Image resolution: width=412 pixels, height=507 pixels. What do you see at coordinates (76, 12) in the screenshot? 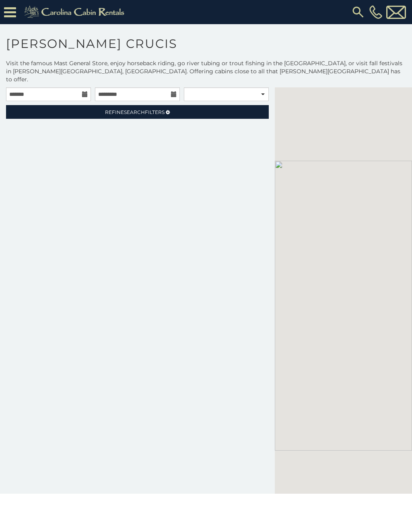
I see `img: Khaki-logo.png` at bounding box center [76, 12].